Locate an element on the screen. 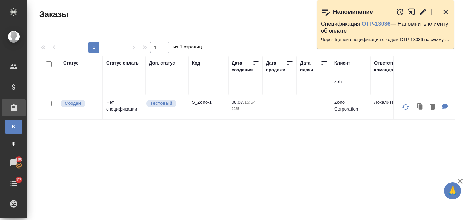  p: 08.07, is located at coordinates (238, 102).